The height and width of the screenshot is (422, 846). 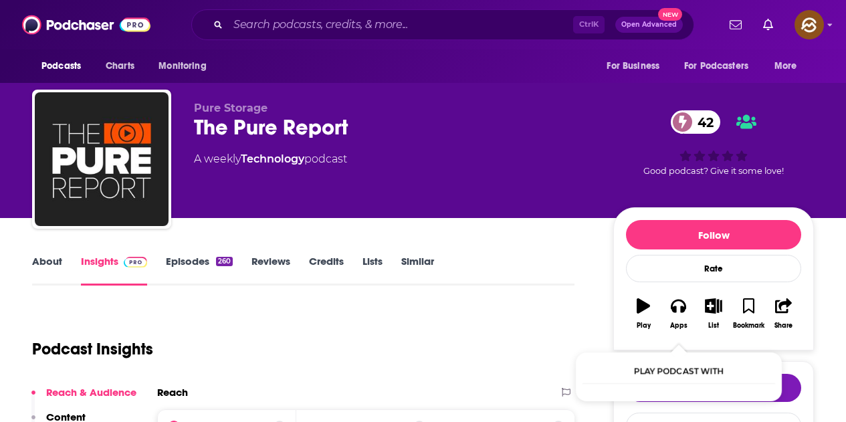 I want to click on button: Reach & Audience, so click(x=84, y=398).